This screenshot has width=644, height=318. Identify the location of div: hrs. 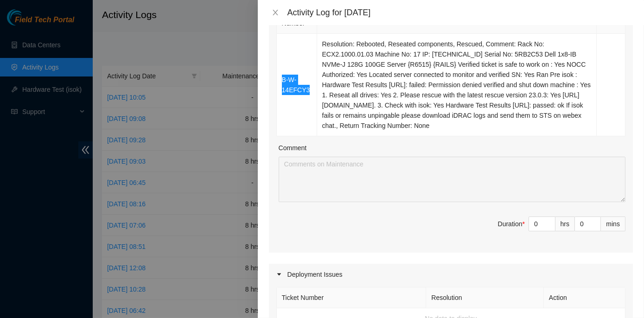
(565, 224).